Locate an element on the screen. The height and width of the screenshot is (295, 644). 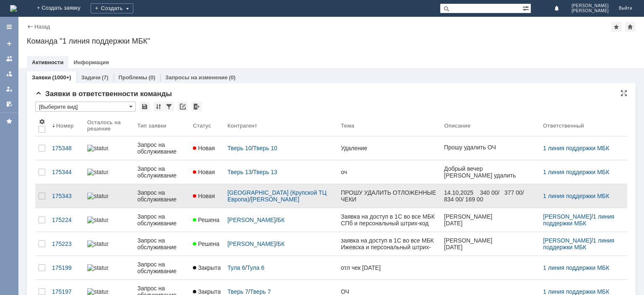
div: Создать is located at coordinates (112, 9).